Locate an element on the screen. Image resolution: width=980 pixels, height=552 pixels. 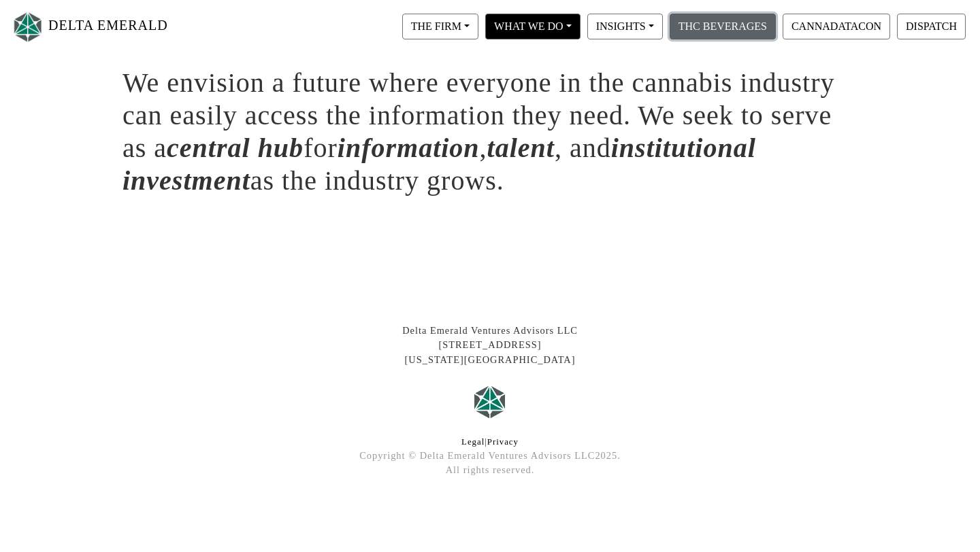
div: At Delta Emerald Ventures, we lead in cannabis technology investing and industry insights, levera... is located at coordinates (490, 481).